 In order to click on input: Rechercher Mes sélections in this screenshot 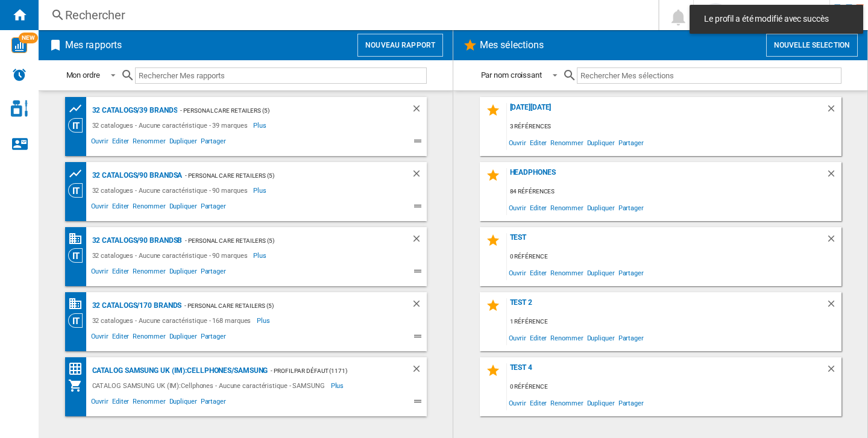, I will do `click(709, 75)`.